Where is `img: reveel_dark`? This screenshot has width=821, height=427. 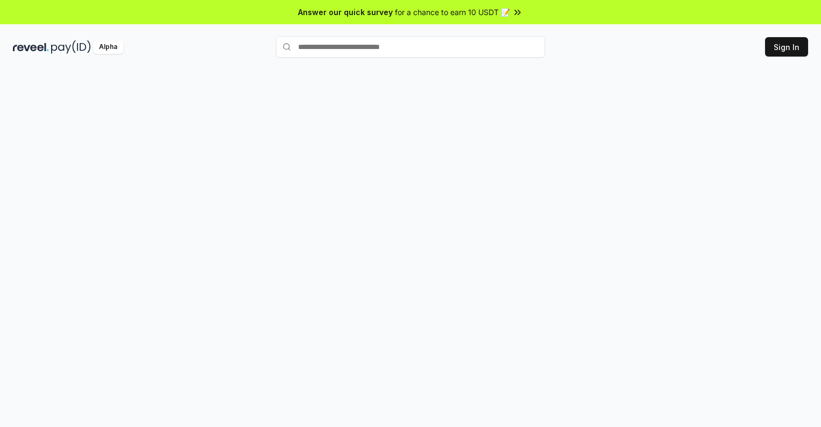
img: reveel_dark is located at coordinates (31, 47).